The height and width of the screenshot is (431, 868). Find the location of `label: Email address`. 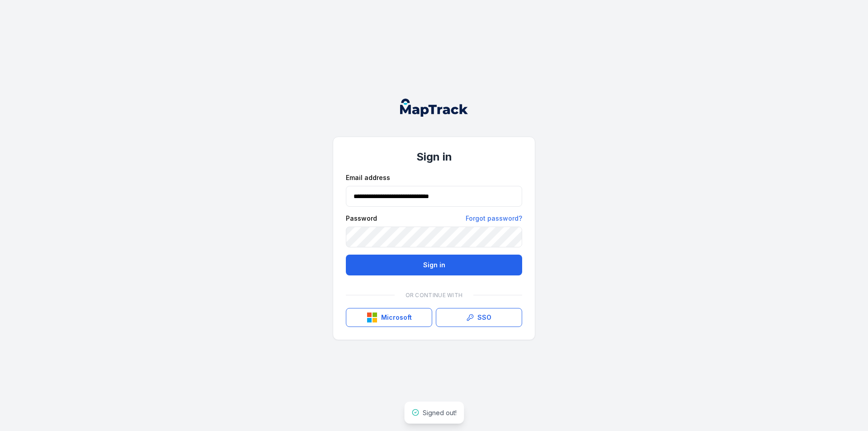

label: Email address is located at coordinates (368, 178).